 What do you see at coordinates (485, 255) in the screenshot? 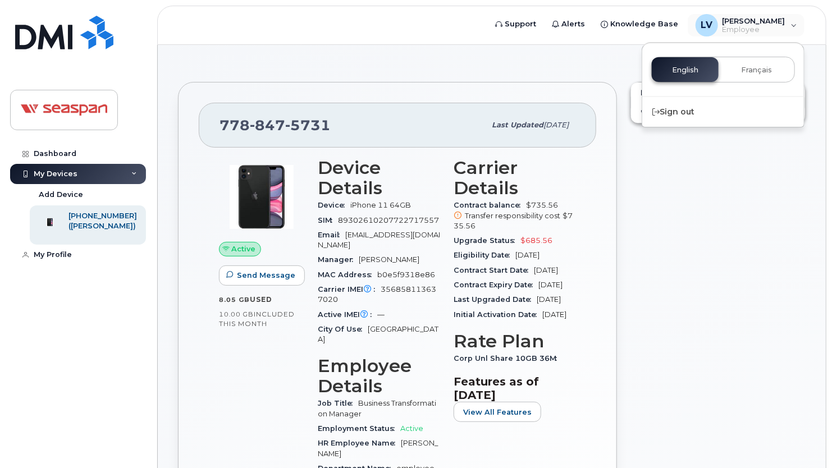
I see `span: Eligibility Date` at bounding box center [485, 255].